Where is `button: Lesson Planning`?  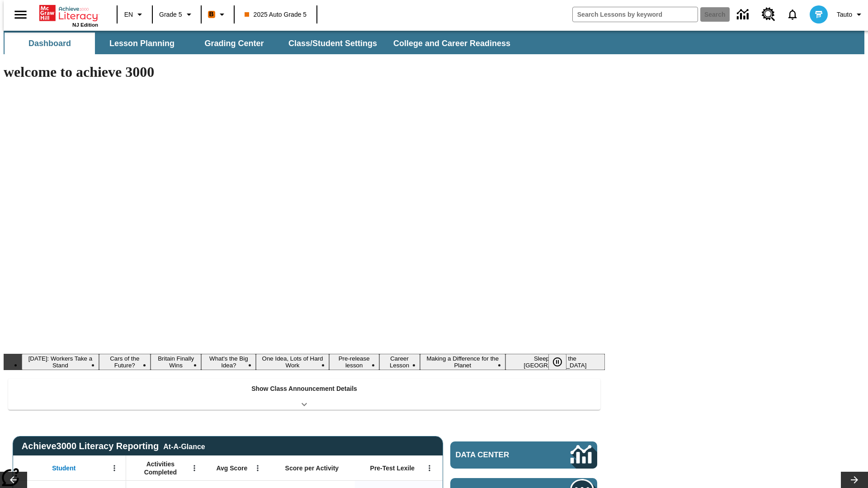
button: Lesson Planning is located at coordinates (142, 43).